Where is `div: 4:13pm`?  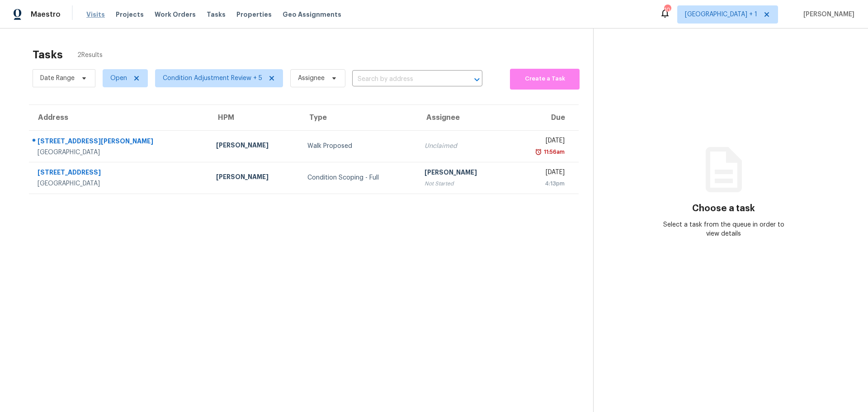 div: 4:13pm is located at coordinates (541, 184).